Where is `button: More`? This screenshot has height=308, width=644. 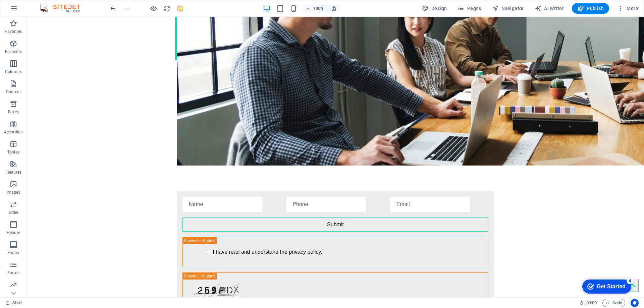 button: More is located at coordinates (628, 8).